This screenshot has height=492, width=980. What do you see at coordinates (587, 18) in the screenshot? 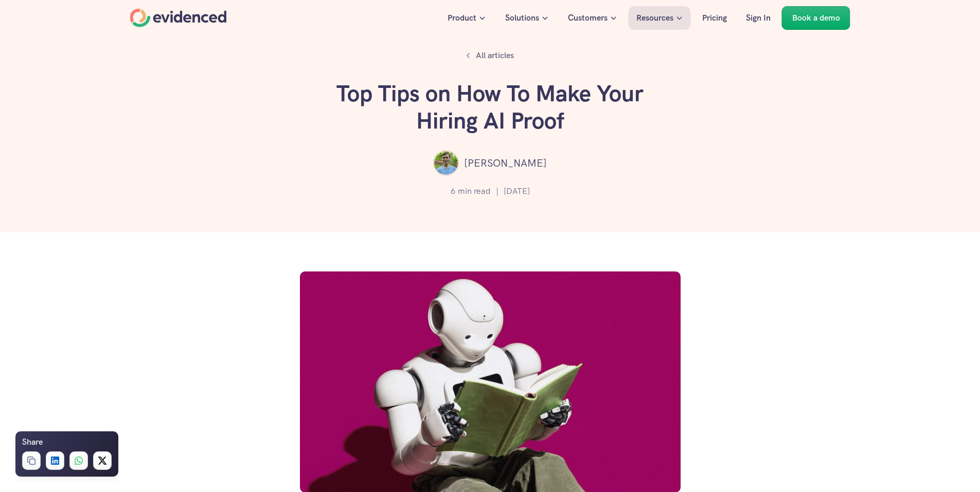
I see `p: Customers` at bounding box center [587, 18].